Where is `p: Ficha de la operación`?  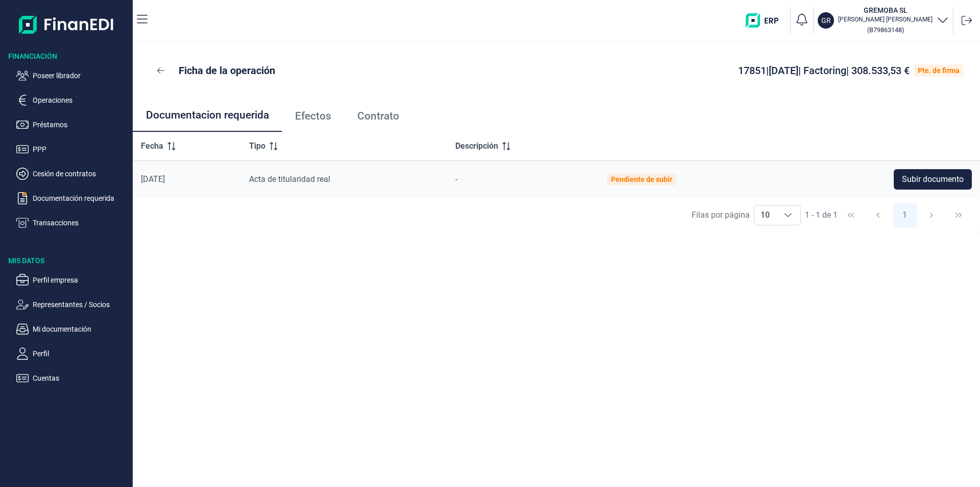 p: Ficha de la operación is located at coordinates (226, 70).